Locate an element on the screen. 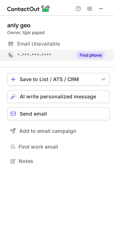  span: AI write personalized message is located at coordinates (58, 96).